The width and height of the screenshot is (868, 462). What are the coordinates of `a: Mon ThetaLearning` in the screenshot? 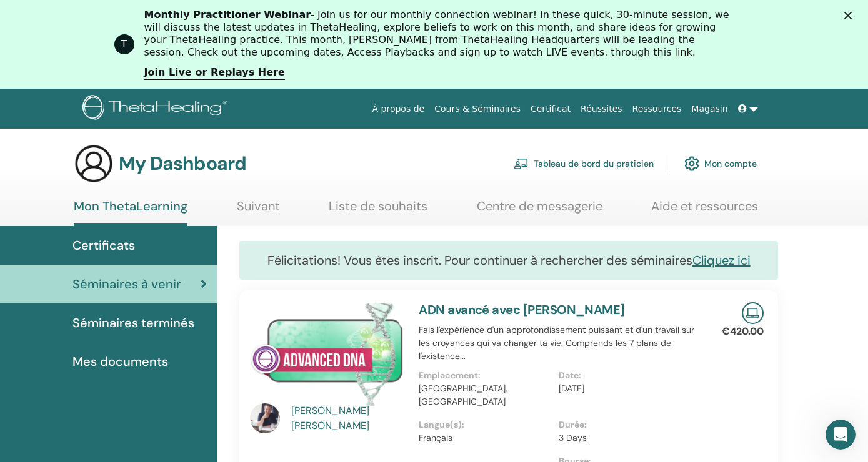 It's located at (130, 213).